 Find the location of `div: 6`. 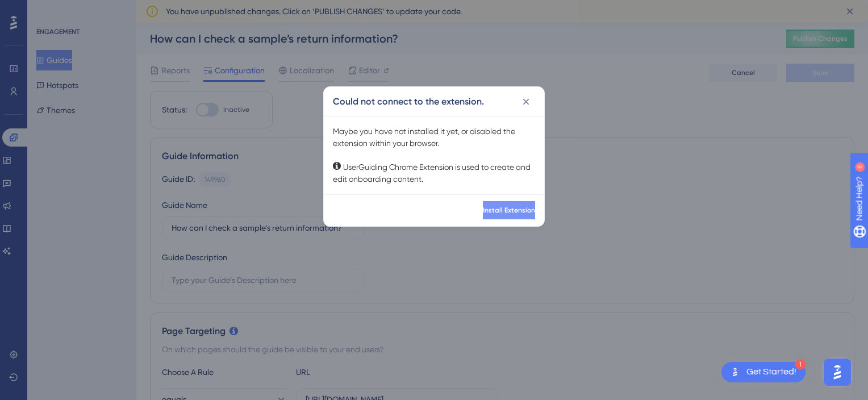

div: 6 is located at coordinates (81, 11).